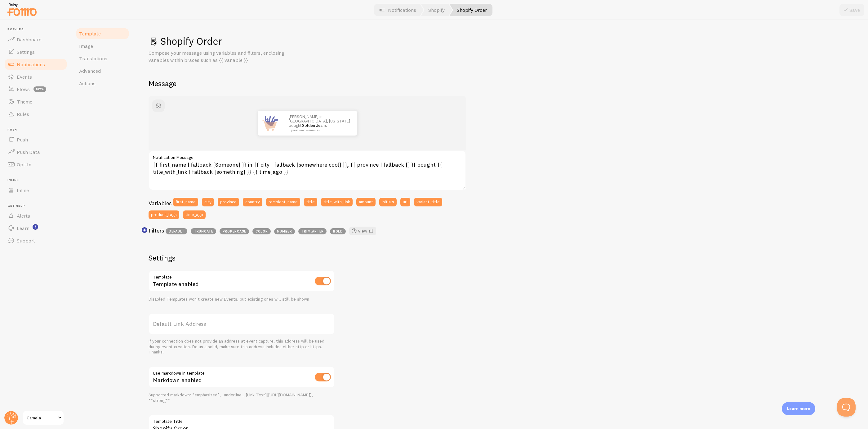 Image resolution: width=868 pixels, height=429 pixels. Describe the element at coordinates (26, 51) in the screenshot. I see `span: Settings` at that location.